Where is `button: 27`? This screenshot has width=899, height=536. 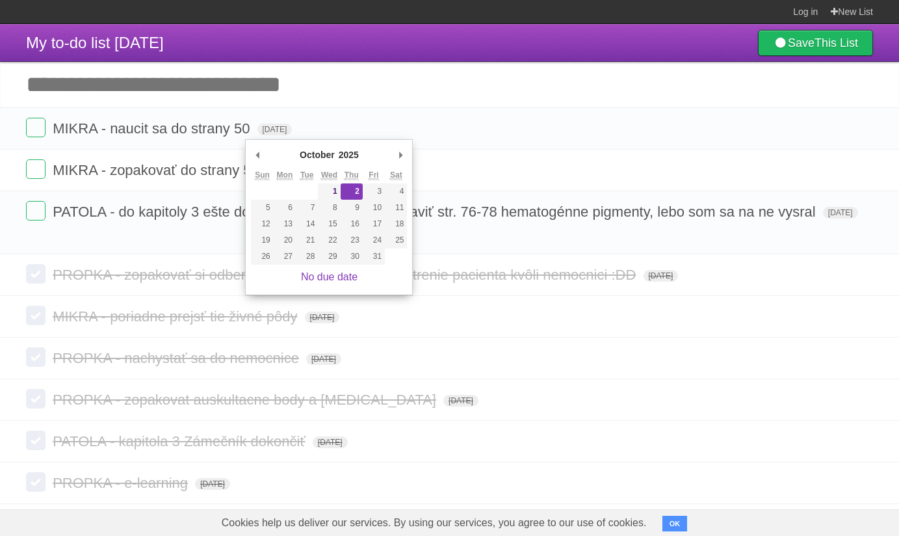
button: 27 is located at coordinates (285, 256).